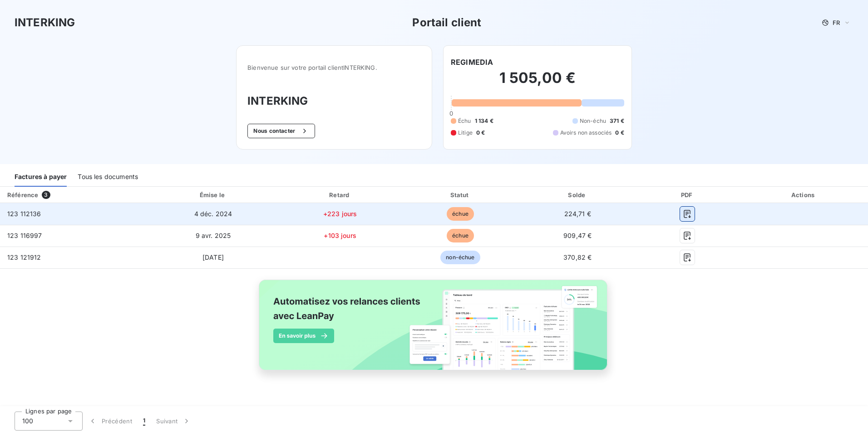  Describe the element at coordinates (46, 195) in the screenshot. I see `span: 3` at that location.